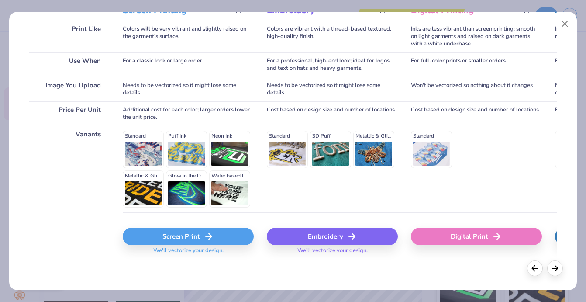  What do you see at coordinates (69, 113) in the screenshot?
I see `div: Price Per Unit` at bounding box center [69, 113].